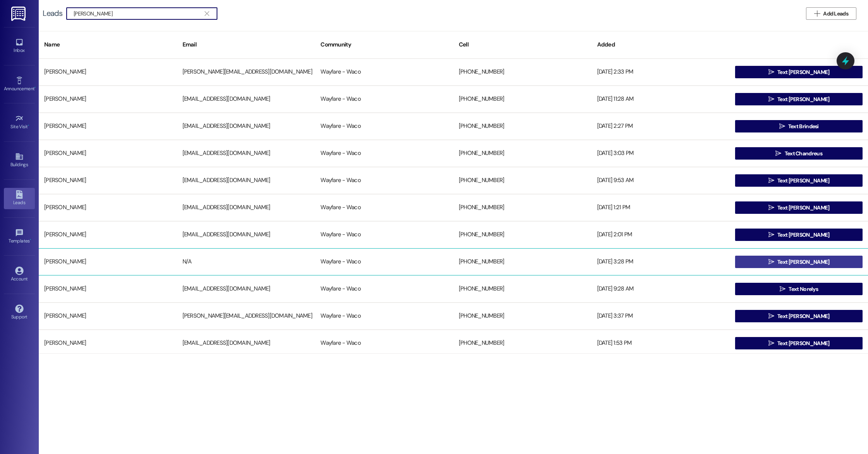 The image size is (868, 454). Describe the element at coordinates (661, 45) in the screenshot. I see `div: Added` at that location.